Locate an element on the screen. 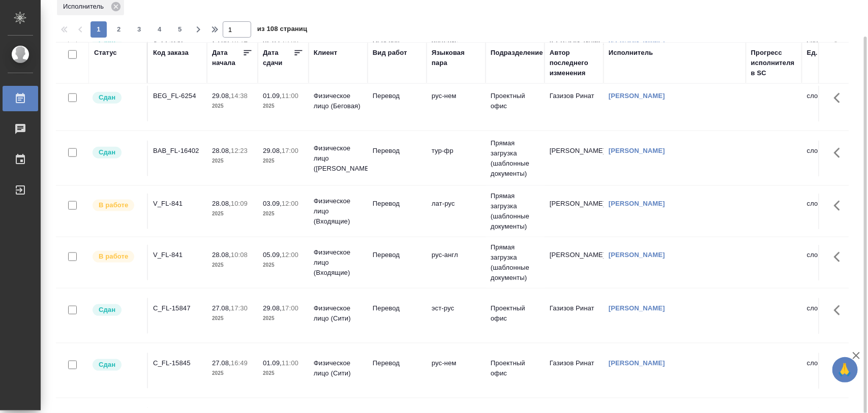  div: Статус is located at coordinates (105, 53).